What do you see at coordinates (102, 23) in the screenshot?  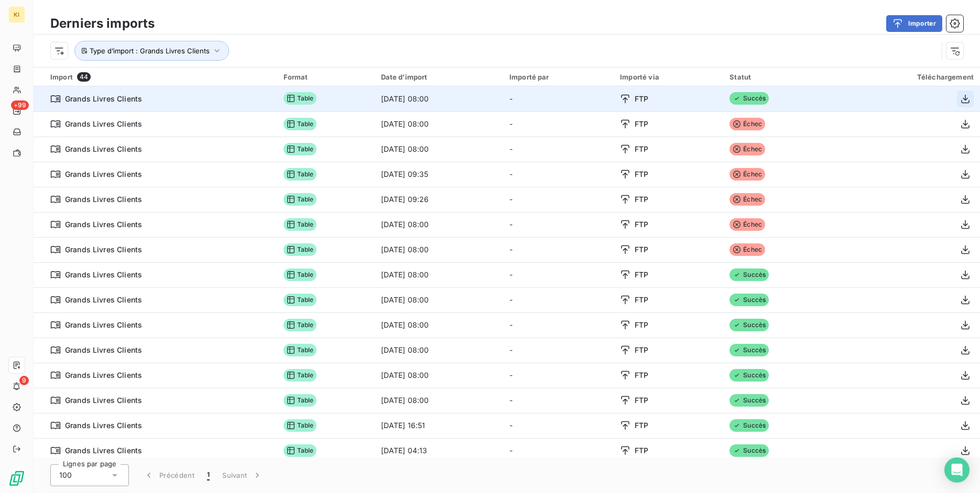 I see `h3: Derniers imports` at bounding box center [102, 23].